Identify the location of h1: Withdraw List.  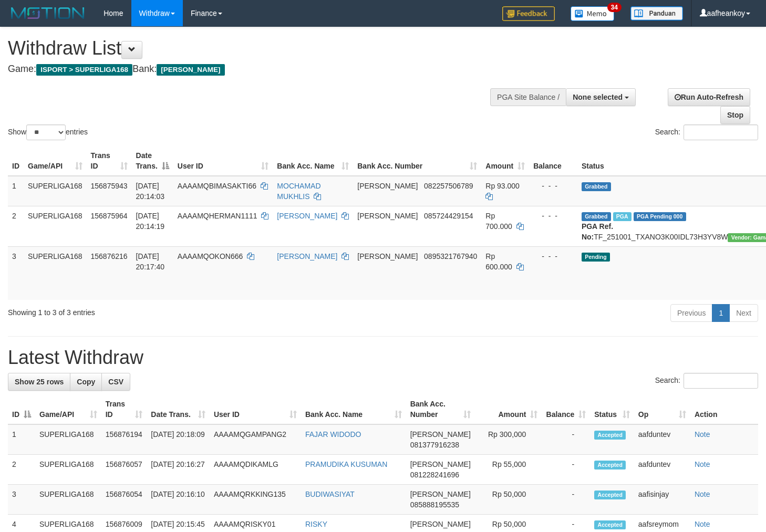
(253, 49).